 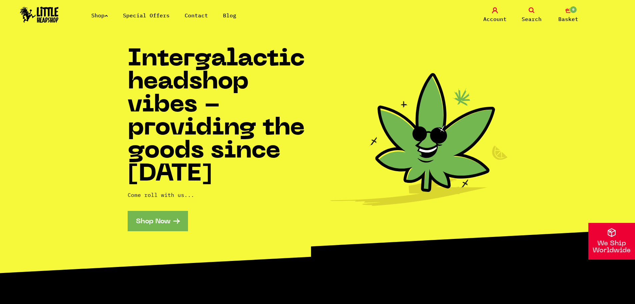 What do you see at coordinates (568, 19) in the screenshot?
I see `span: Basket` at bounding box center [568, 19].